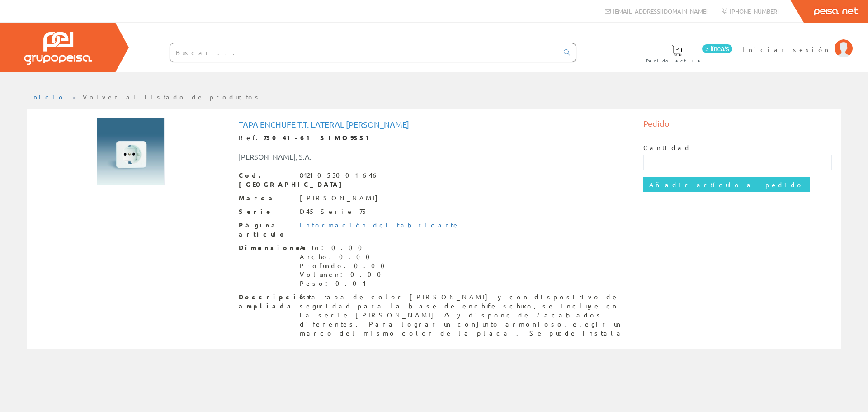 The width and height of the screenshot is (868, 412). Describe the element at coordinates (738, 126) in the screenshot. I see `div: Pedido` at that location.